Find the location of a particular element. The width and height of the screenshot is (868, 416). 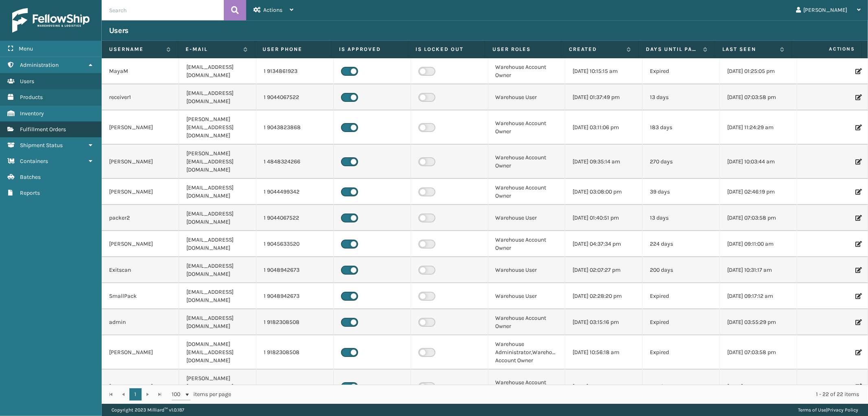

label: Is Approved is located at coordinates (370, 49).